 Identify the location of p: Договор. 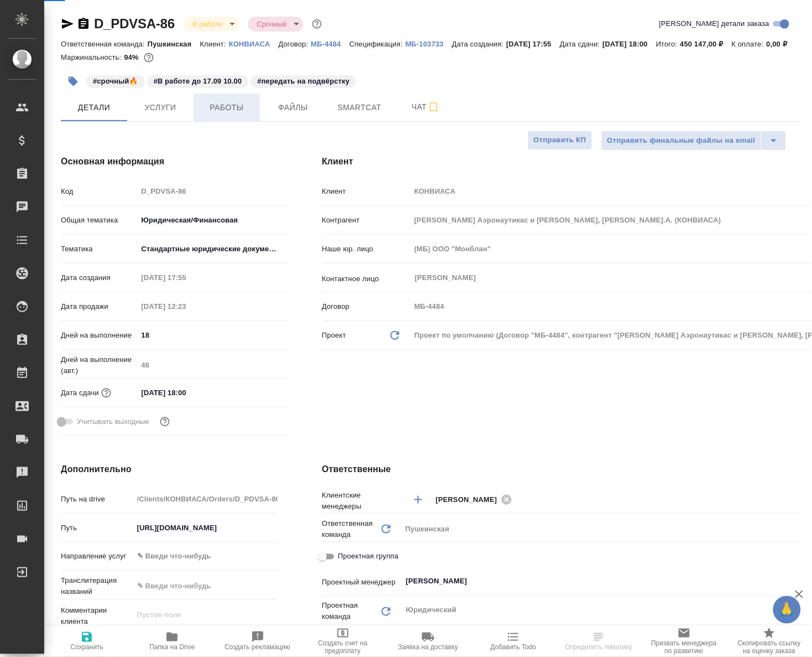
(366, 306).